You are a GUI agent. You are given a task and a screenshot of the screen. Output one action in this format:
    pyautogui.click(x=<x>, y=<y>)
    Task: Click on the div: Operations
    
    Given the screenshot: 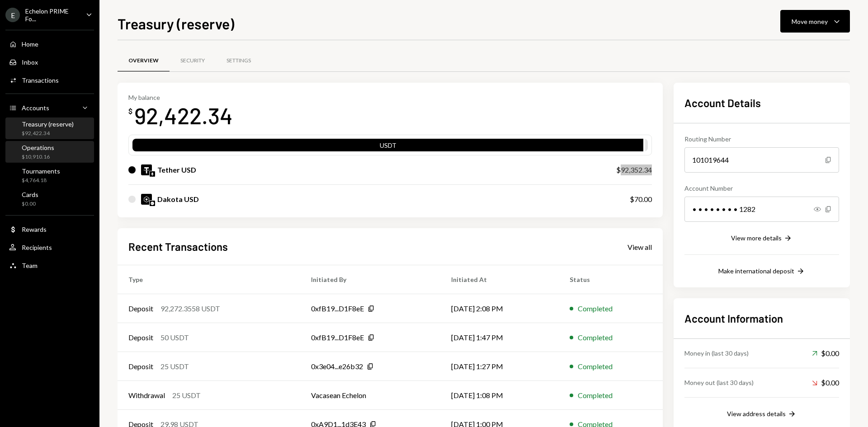 What is the action you would take?
    pyautogui.click(x=38, y=148)
    